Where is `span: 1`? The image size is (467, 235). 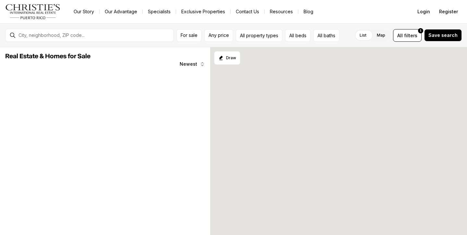
span: 1 is located at coordinates (421, 31).